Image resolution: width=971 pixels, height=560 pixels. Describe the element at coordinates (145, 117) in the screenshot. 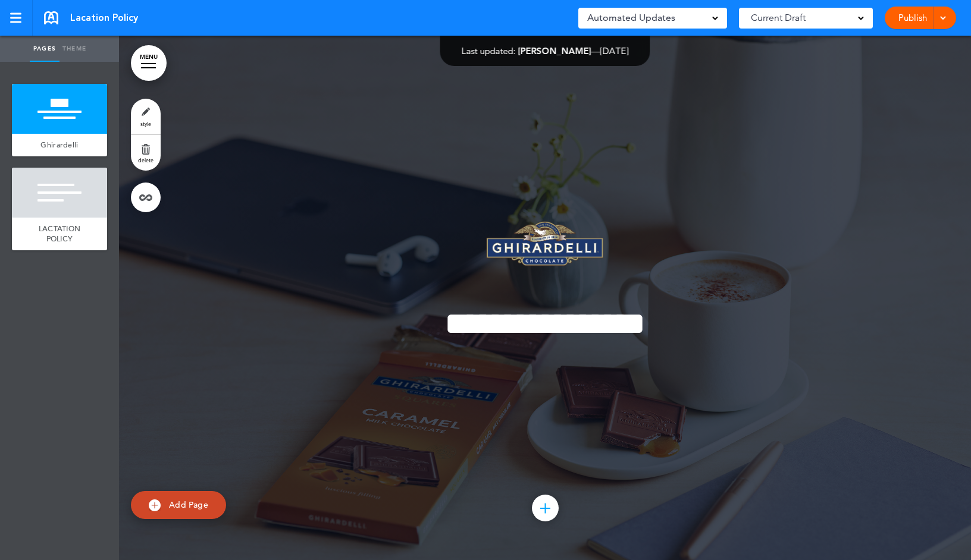

I see `a: style` at that location.